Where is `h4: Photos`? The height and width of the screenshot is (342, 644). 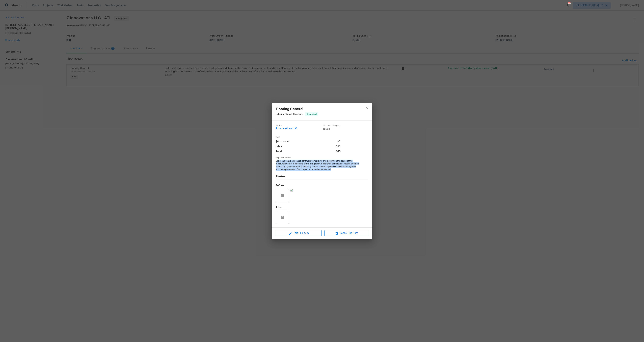 h4: Photos is located at coordinates (322, 176).